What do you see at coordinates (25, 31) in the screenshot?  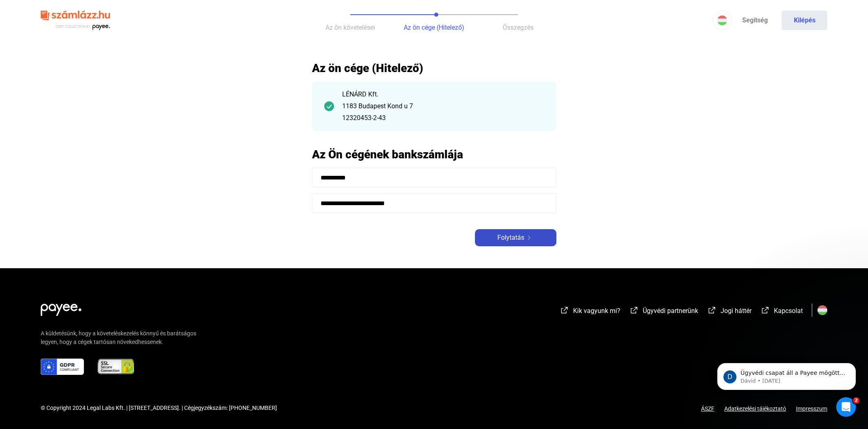 I see `div: Profile image for Dávid` at bounding box center [25, 31].